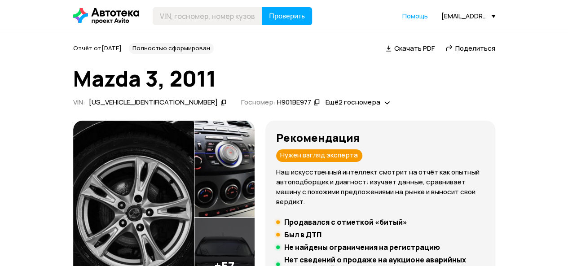  I want to click on span: Госномер:, so click(258, 102).